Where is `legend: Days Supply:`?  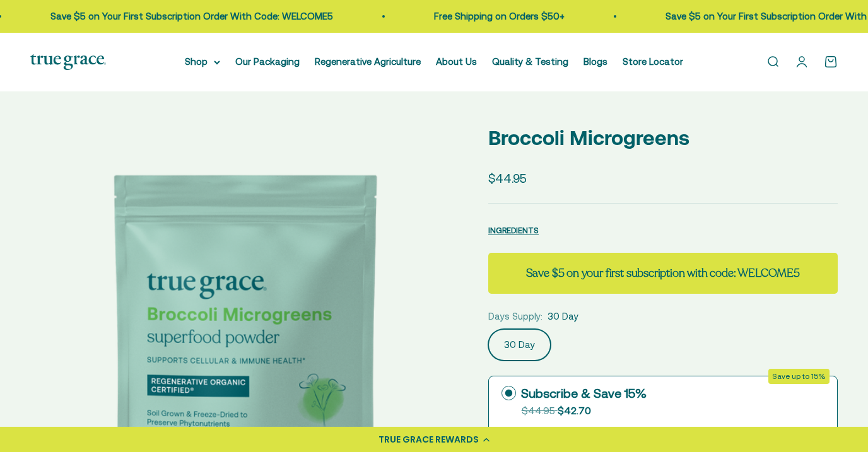 legend: Days Supply: is located at coordinates (515, 316).